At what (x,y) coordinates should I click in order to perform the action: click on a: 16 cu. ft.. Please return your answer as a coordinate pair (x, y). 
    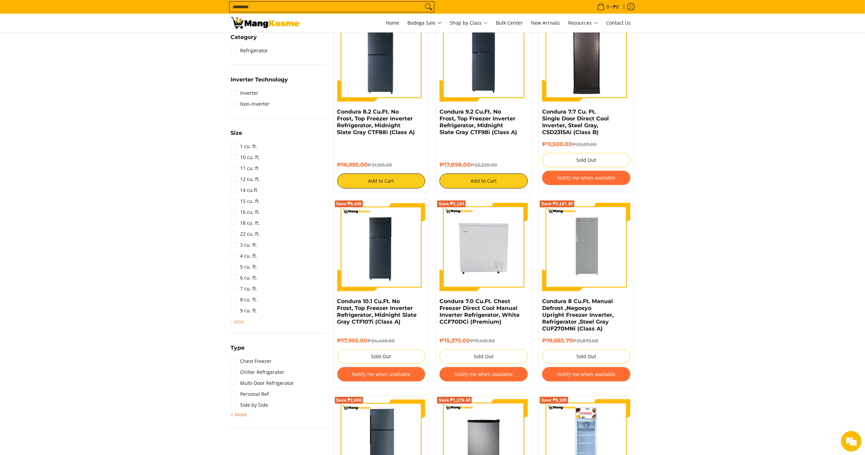
    Looking at the image, I should click on (246, 212).